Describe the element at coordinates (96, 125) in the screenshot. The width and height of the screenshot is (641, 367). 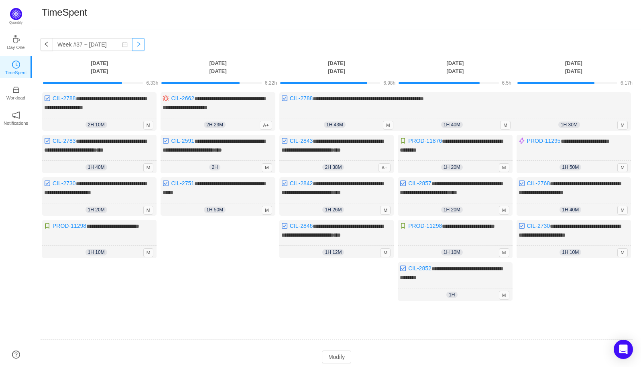
I see `span: 2h 10m` at that location.